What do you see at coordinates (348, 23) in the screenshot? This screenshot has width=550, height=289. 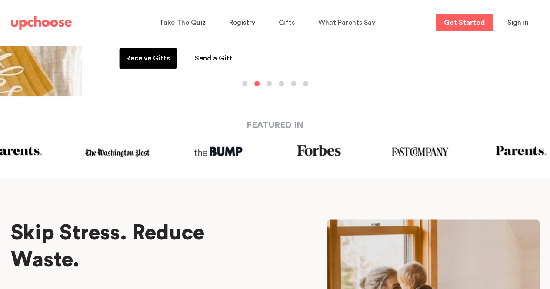 I see `a: What Parents Say` at bounding box center [348, 23].